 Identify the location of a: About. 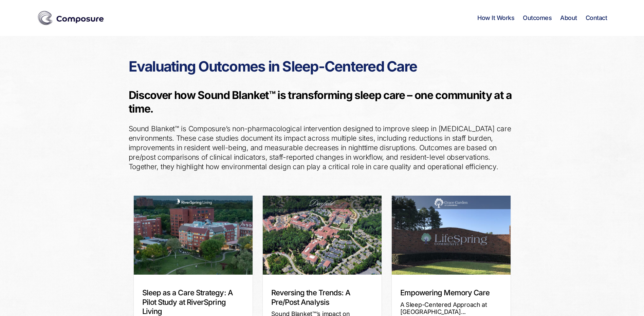
(569, 18).